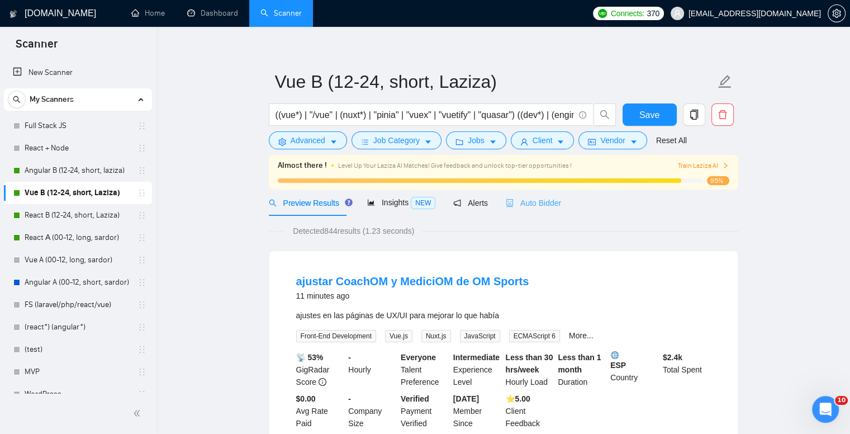 This screenshot has height=434, width=850. Describe the element at coordinates (592, 141) in the screenshot. I see `span: idcard` at that location.